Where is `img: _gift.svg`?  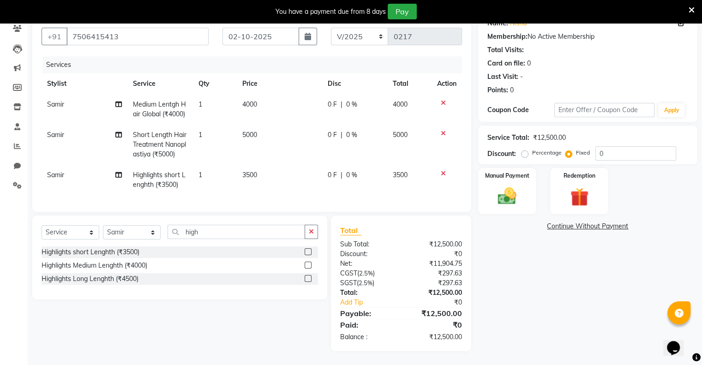
img: _gift.svg is located at coordinates (579, 197).